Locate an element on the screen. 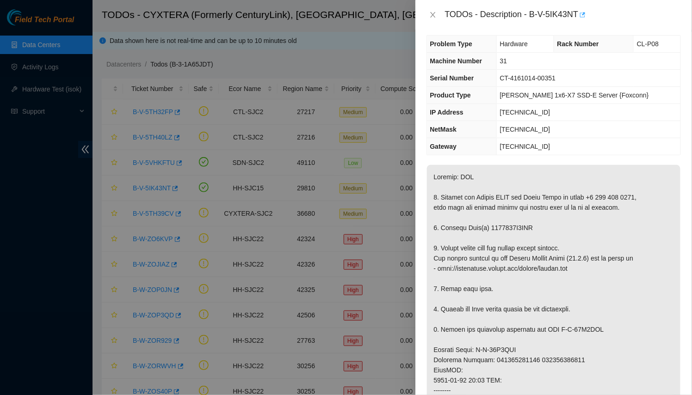 Image resolution: width=692 pixels, height=395 pixels. span: Rack Number is located at coordinates (578, 44).